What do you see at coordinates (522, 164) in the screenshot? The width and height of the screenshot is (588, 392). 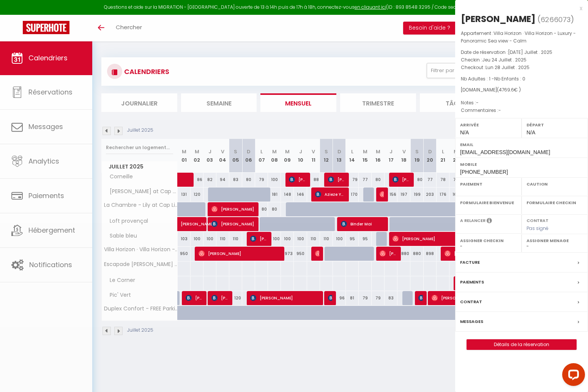 I see `label: Mobile` at bounding box center [522, 164].